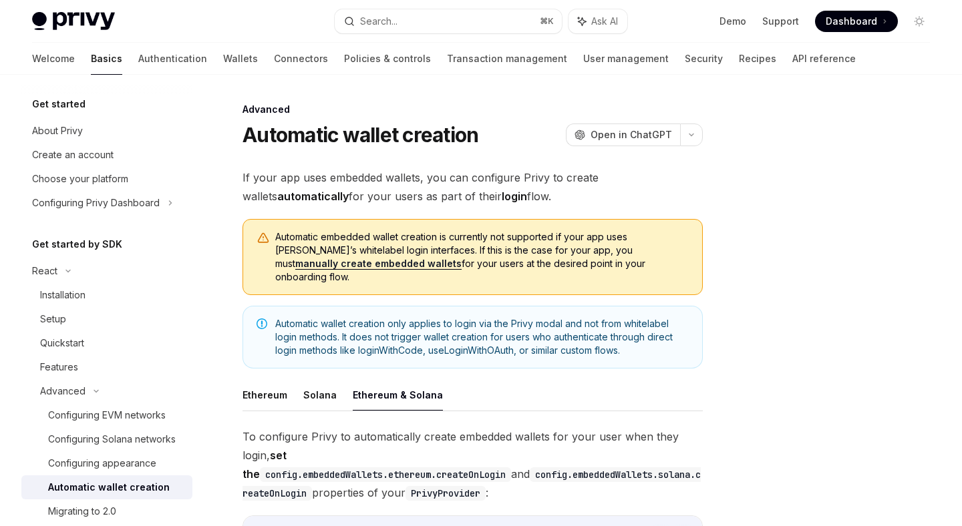 The width and height of the screenshot is (962, 526). What do you see at coordinates (109, 488) in the screenshot?
I see `div: Automatic wallet creation` at bounding box center [109, 488].